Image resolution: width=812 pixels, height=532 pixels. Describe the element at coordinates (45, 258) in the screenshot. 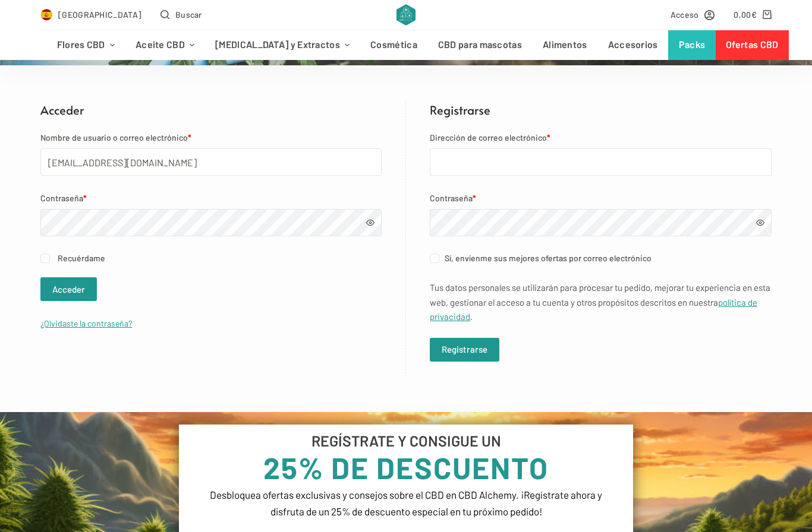

I see `input: Recuérdame` at that location.